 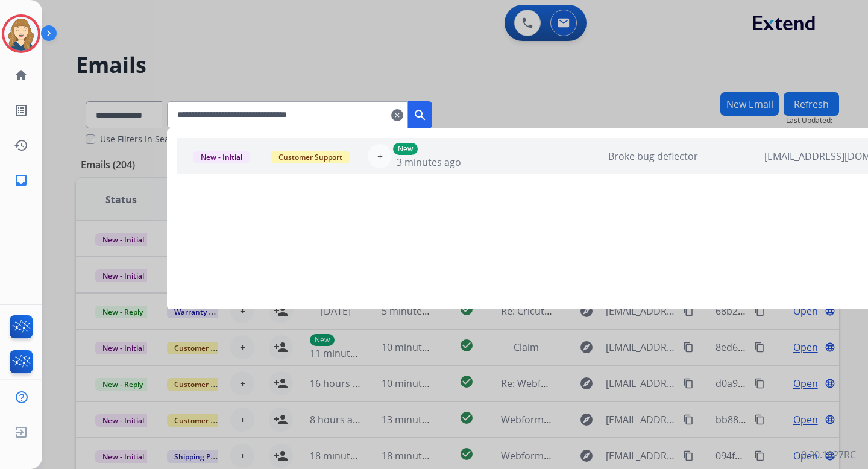 I want to click on mat-icon: home, so click(x=21, y=76).